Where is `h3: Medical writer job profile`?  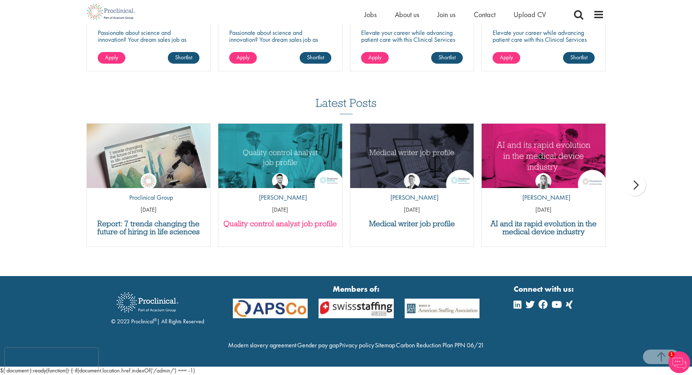
h3: Medical writer job profile is located at coordinates (412, 224).